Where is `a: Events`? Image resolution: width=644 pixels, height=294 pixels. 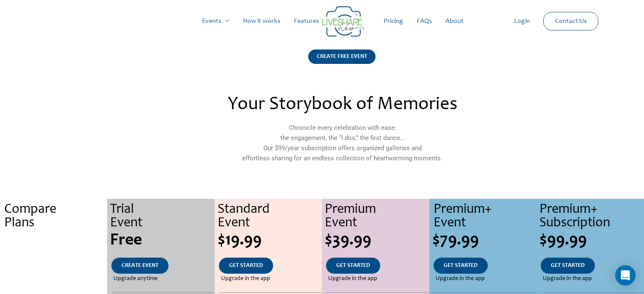 a: Events is located at coordinates (215, 22).